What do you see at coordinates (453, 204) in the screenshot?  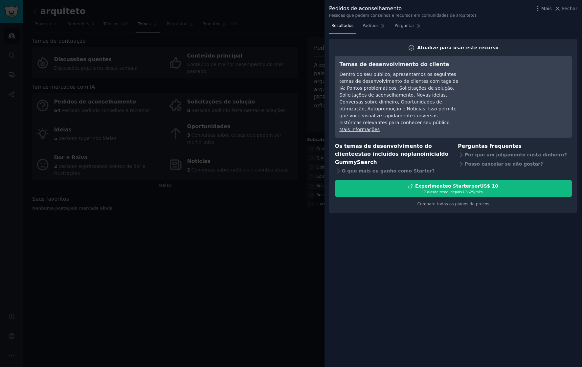 I see `font: Compare todos os planos de preços` at bounding box center [453, 204].